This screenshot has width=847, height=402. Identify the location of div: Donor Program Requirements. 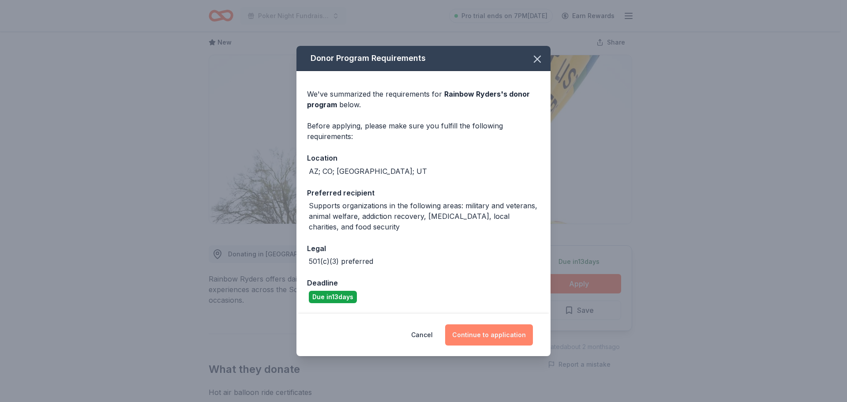
(424, 58).